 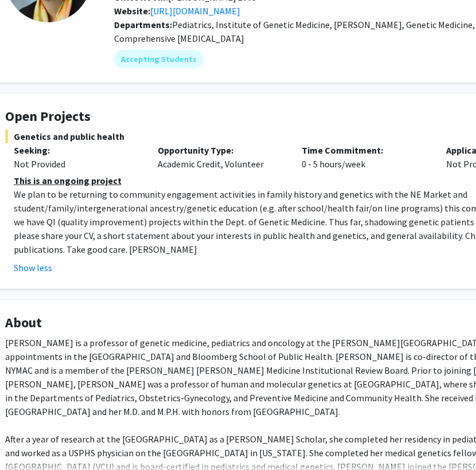 What do you see at coordinates (143, 24) in the screenshot?
I see `b: Departments:` at bounding box center [143, 24].